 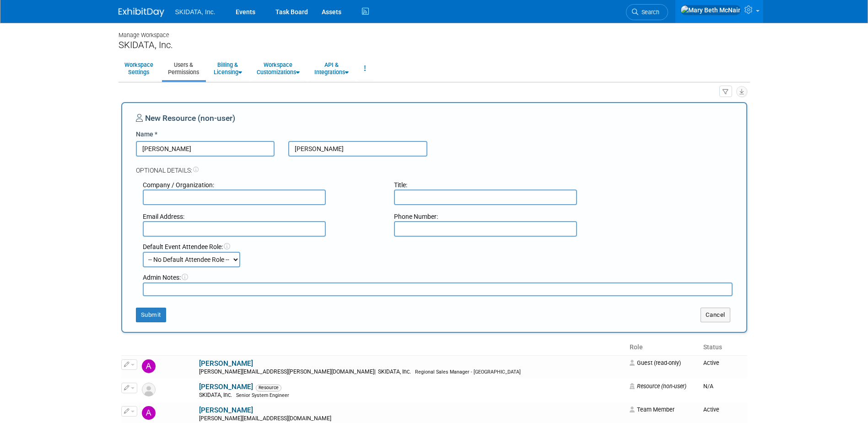 What do you see at coordinates (262, 185) in the screenshot?
I see `div: Company / Organization:` at bounding box center [262, 185].